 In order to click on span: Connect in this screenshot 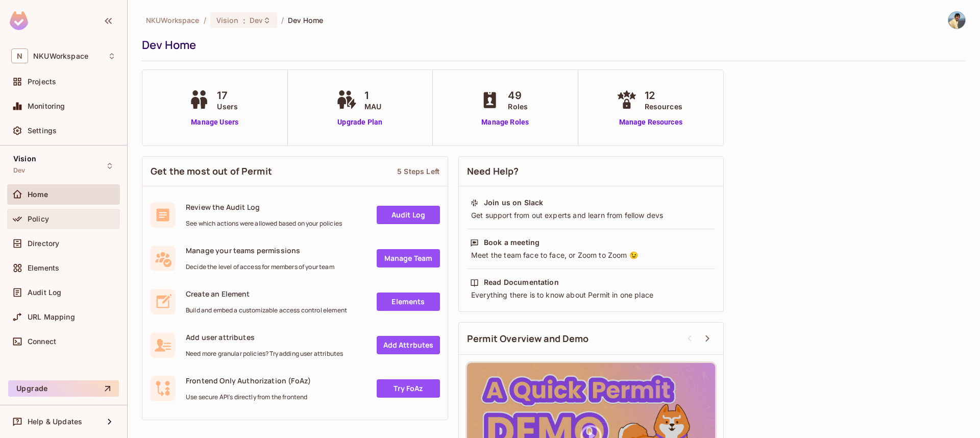, I will do `click(42, 341)`.